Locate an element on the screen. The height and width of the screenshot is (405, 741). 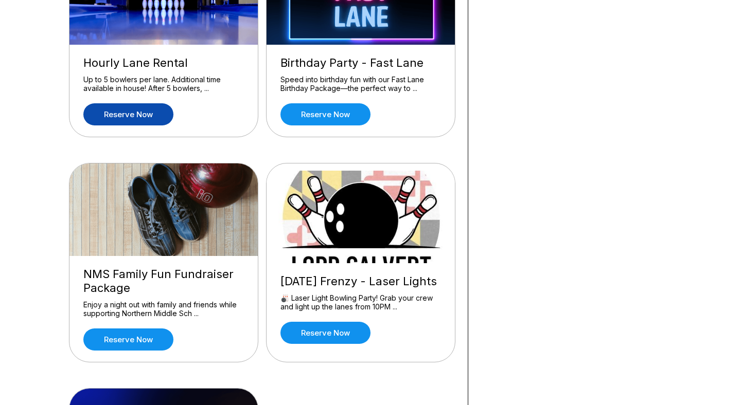
div: Enjoy a night out with family and friends while supporting Northern Middle Sch ... is located at coordinates (164, 309).